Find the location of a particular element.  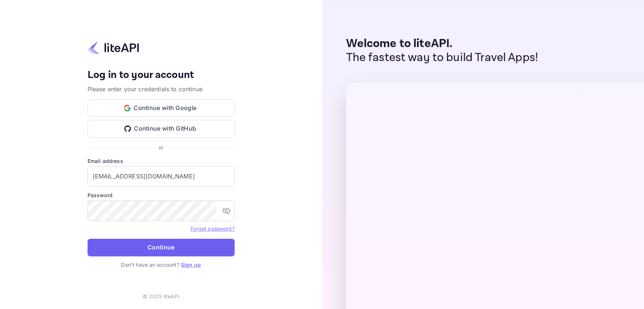

a: Sign up is located at coordinates (191, 264).